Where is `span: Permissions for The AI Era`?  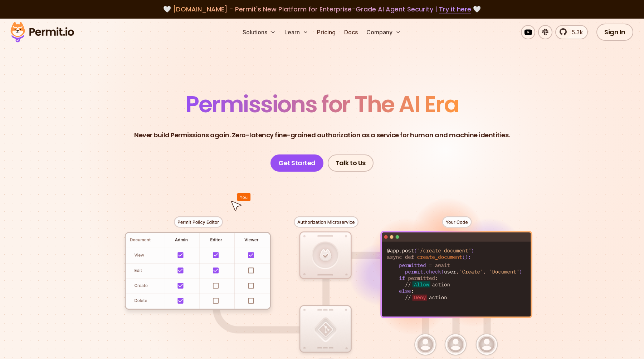 span: Permissions for The AI Era is located at coordinates (322, 104).